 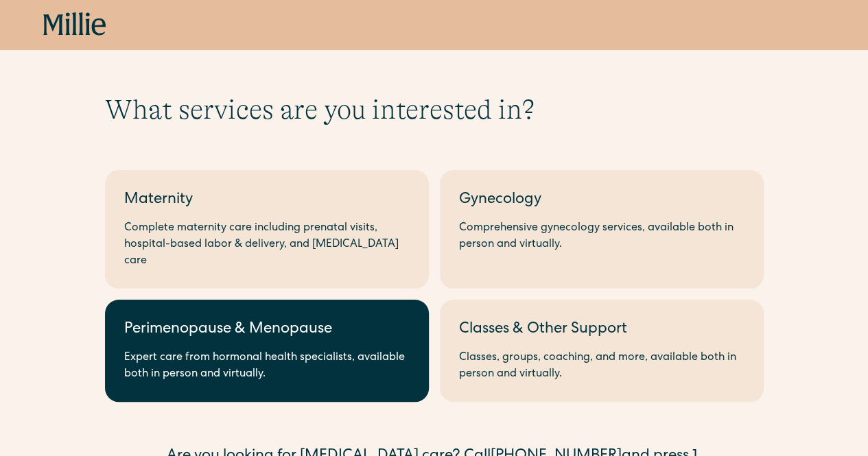 I want to click on div: Complete maternity care including prenatal visits, hospital-based labor & delivery, and [MEDICAL_..., so click(x=267, y=245).